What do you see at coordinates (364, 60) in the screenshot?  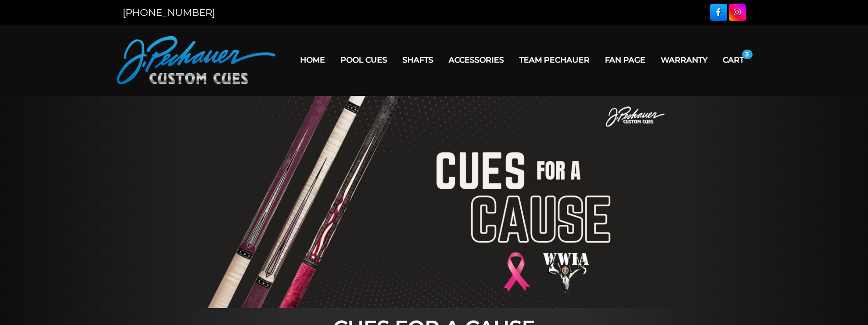 I see `a: Pool Cues` at bounding box center [364, 60].